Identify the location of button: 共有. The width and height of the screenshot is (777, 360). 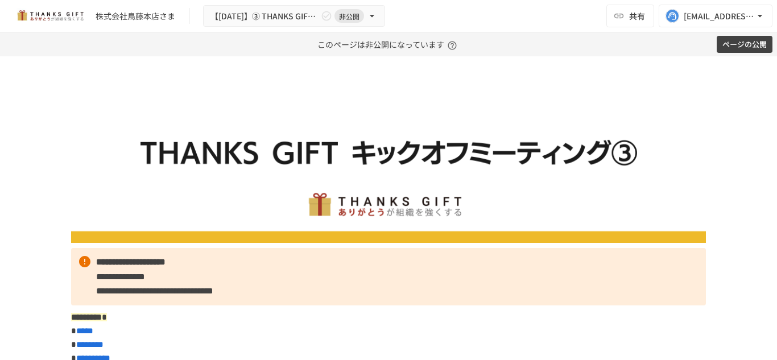
(630, 16).